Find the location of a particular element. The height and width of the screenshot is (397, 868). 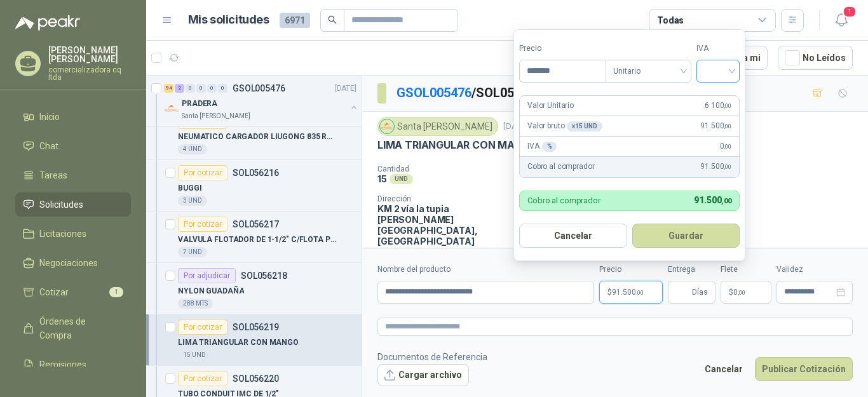

span: Licitaciones is located at coordinates (63, 234).